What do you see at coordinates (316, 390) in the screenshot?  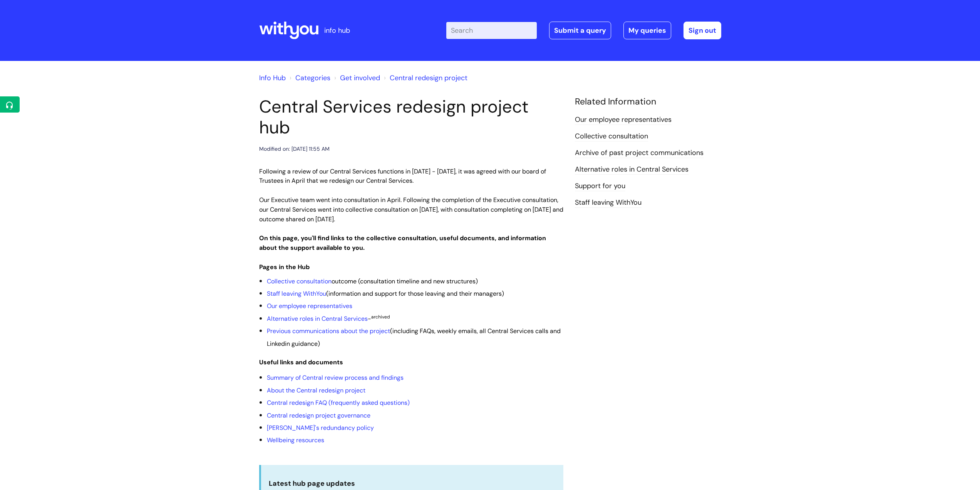 I see `a: About the Central redesign project` at bounding box center [316, 390].